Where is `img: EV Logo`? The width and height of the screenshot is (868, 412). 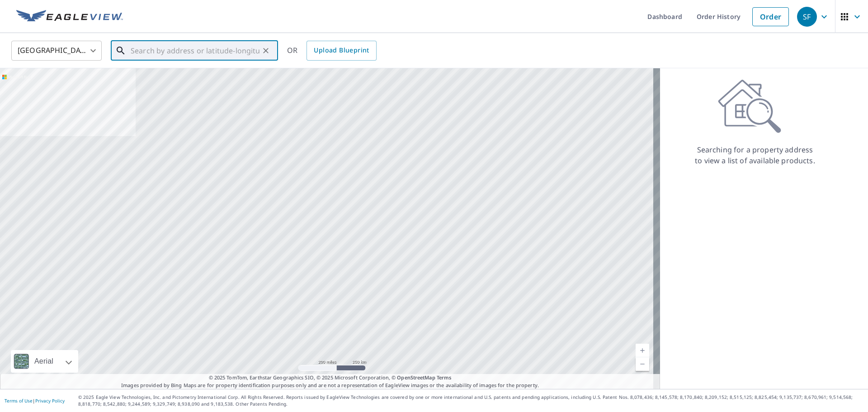
img: EV Logo is located at coordinates (70, 17).